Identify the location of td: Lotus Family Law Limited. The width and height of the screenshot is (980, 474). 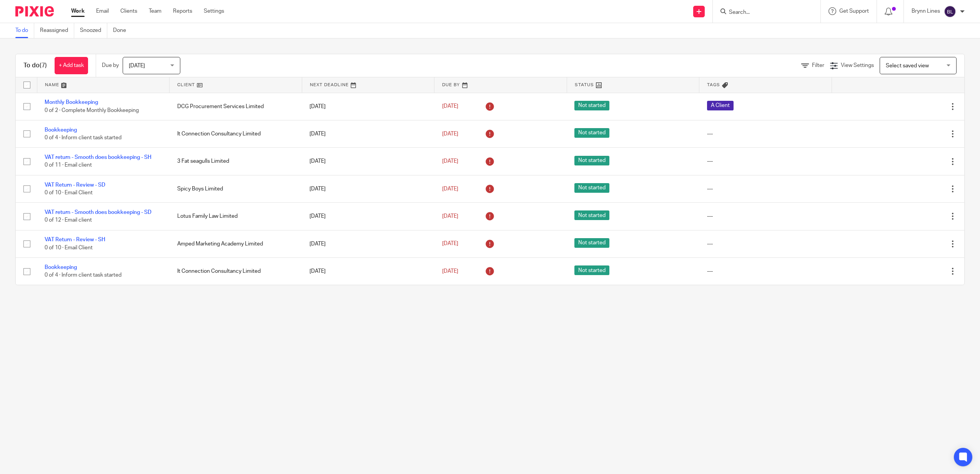
(236, 217).